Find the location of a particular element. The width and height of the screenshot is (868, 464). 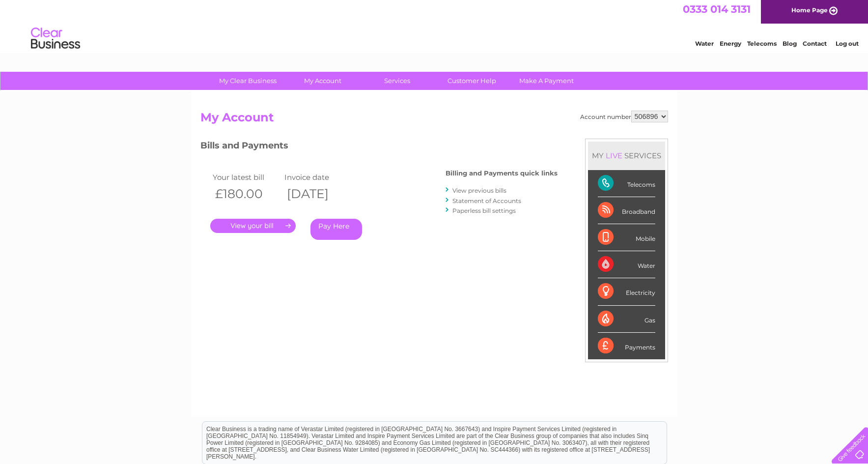

img: logo.png is located at coordinates (56, 40).